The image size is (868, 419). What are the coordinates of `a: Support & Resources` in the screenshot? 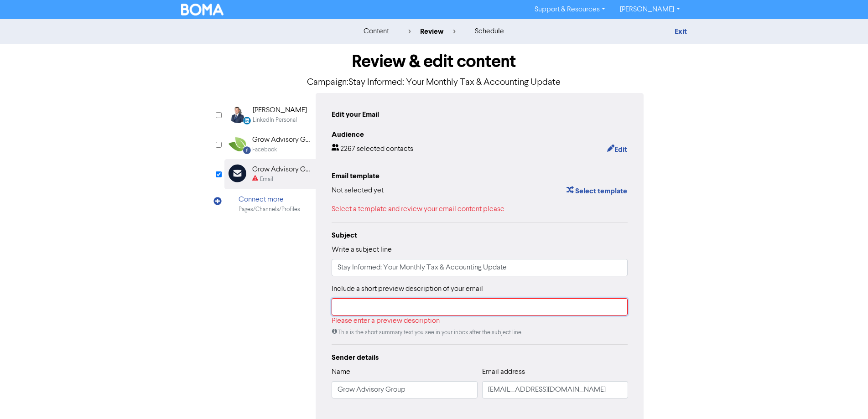 It's located at (570, 9).